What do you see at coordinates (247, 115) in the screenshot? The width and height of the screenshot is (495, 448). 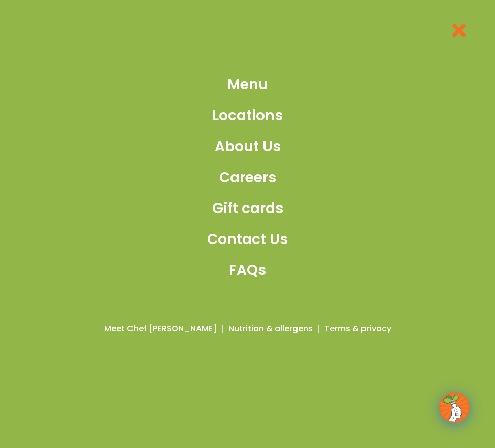 I see `span: Locations` at bounding box center [247, 115].